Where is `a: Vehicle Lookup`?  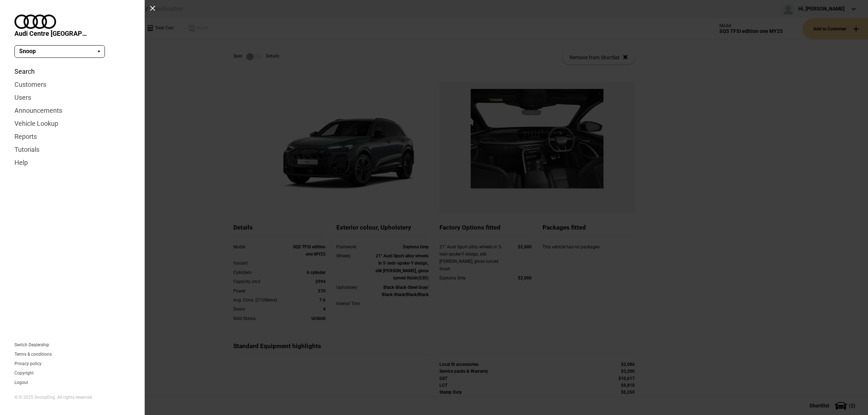
a: Vehicle Lookup is located at coordinates (72, 124).